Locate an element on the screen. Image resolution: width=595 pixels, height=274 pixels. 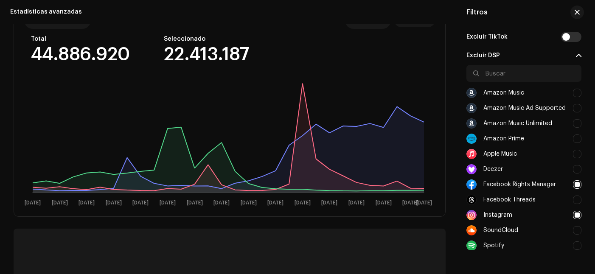
p-accordion-header: Excluir DSP is located at coordinates (523, 56).